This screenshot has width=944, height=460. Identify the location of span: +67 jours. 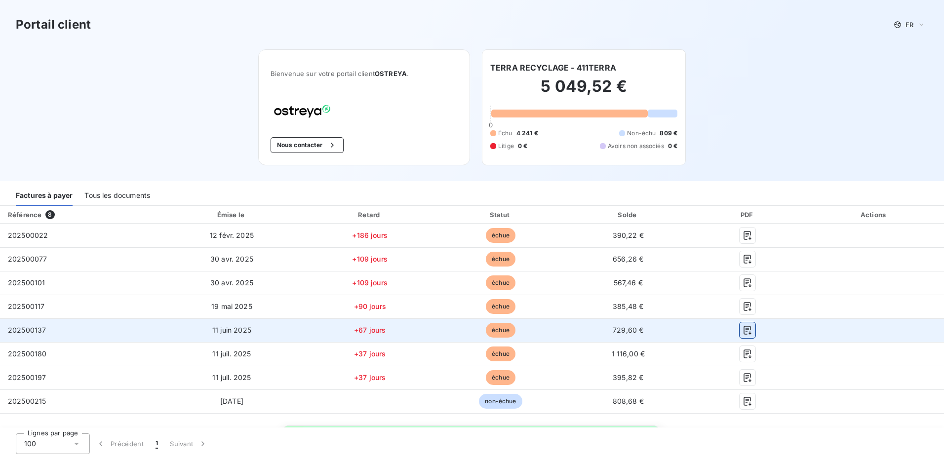
(370, 330).